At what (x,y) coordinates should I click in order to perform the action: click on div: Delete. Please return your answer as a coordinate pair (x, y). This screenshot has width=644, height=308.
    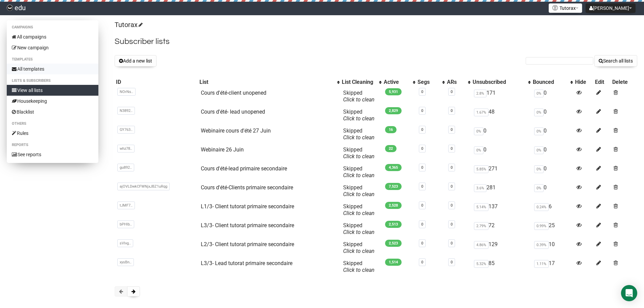
    Looking at the image, I should click on (624, 82).